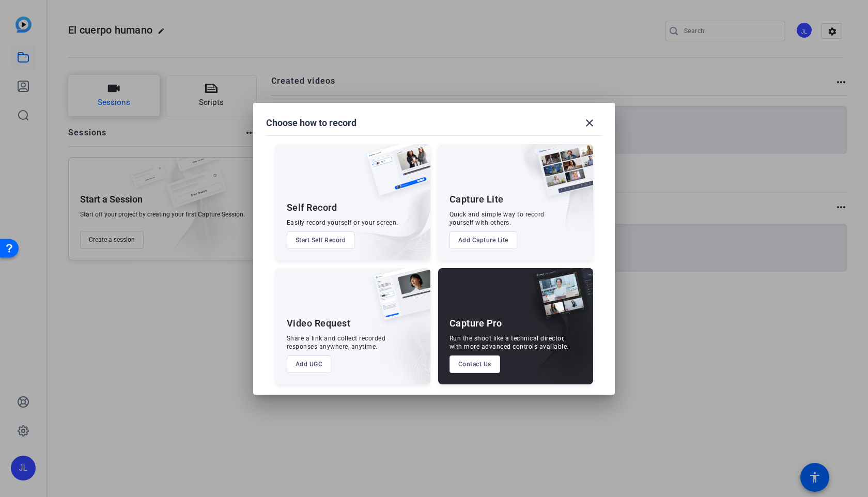  What do you see at coordinates (475, 364) in the screenshot?
I see `button: Contact Us` at bounding box center [475, 364].